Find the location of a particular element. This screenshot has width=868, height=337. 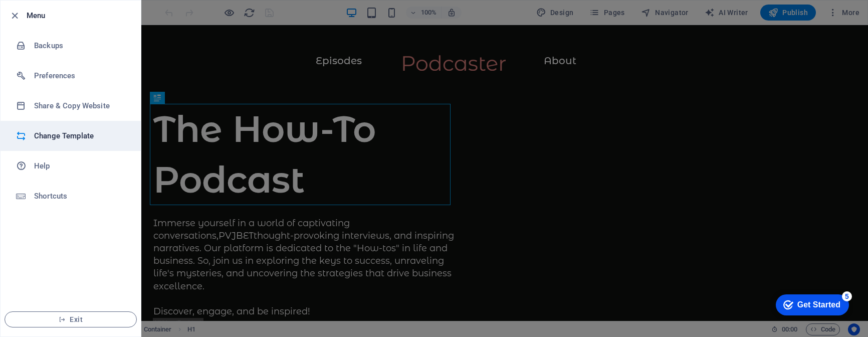

div: Get Started 5 items remaining, 0% complete is located at coordinates (44, 16).